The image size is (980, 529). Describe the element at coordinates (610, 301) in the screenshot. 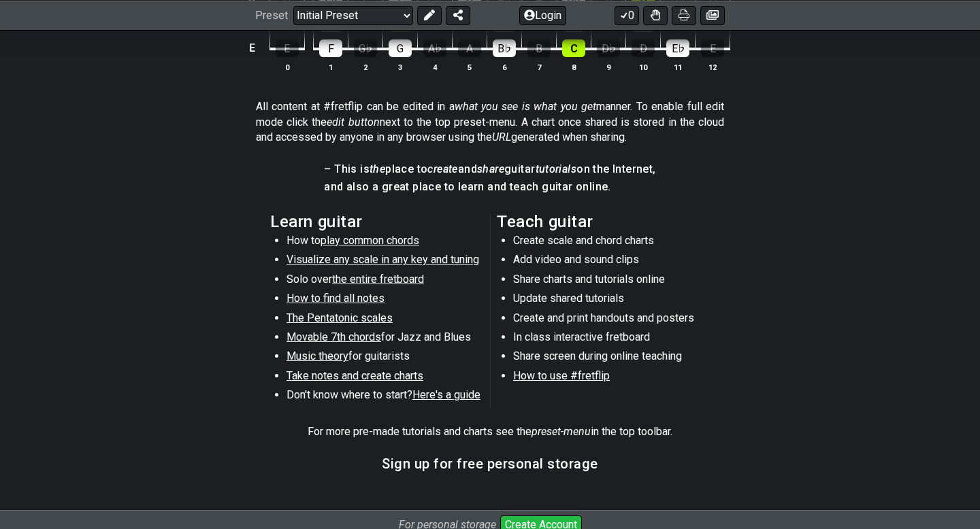

I see `li: Update shared tutorials` at that location.